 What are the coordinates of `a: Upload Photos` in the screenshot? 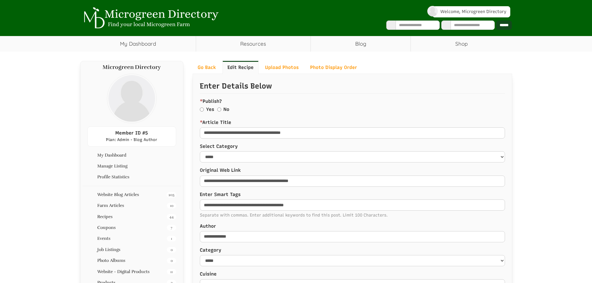 It's located at (282, 67).